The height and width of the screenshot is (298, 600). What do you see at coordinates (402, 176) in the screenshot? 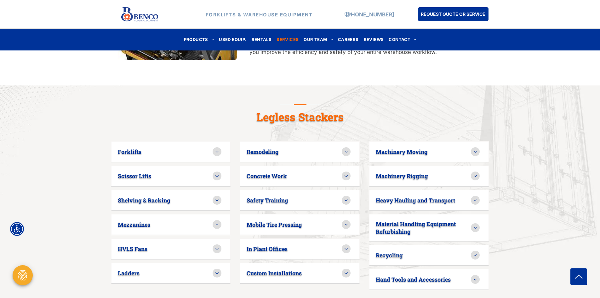
I see `h3: Machinery Rigging` at bounding box center [402, 176].